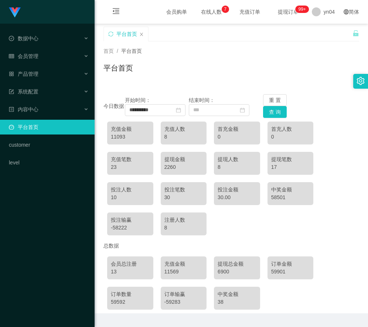  I want to click on div: 10, so click(130, 198).